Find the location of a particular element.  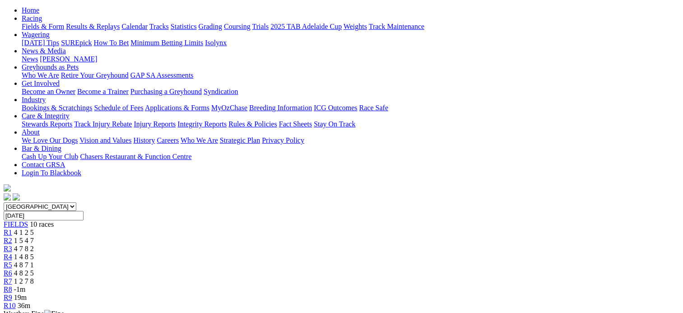

a: Racing is located at coordinates (32, 18).